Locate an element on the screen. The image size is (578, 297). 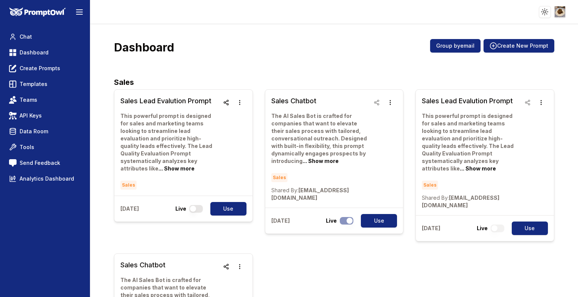
span: API Keys is located at coordinates (30, 116).